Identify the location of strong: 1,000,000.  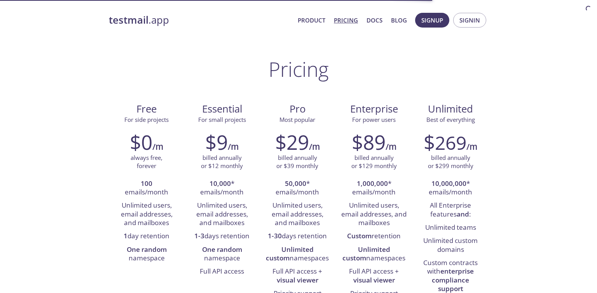
(372, 183).